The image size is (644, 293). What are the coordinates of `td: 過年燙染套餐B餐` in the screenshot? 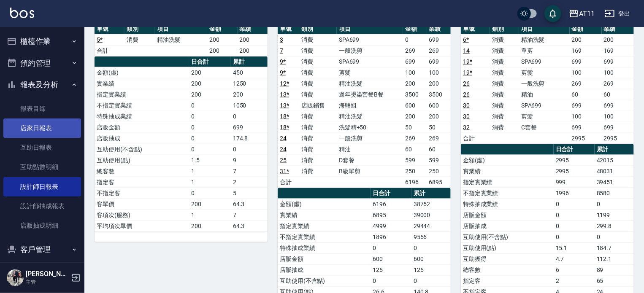 It's located at (369, 95).